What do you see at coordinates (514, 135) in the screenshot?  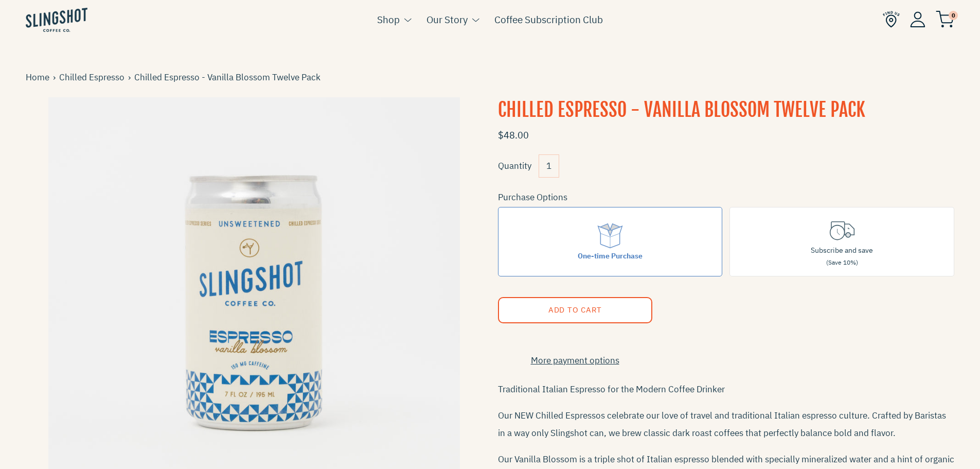 I see `span: $48.00` at bounding box center [514, 135].